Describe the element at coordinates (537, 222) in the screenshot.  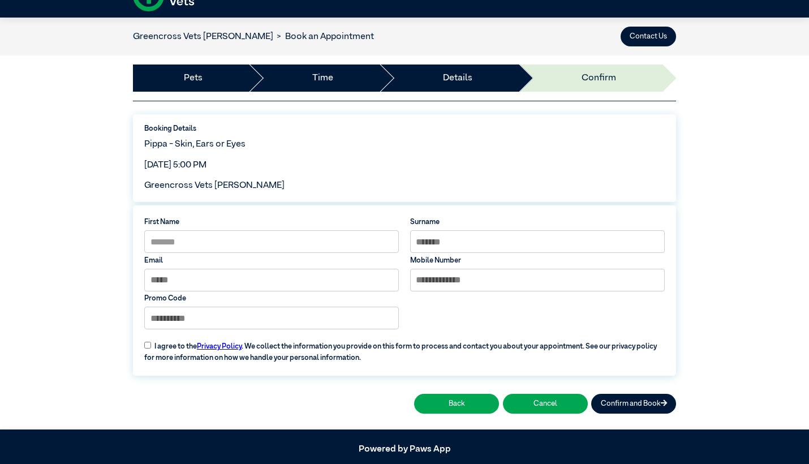
I see `label: Surname` at that location.